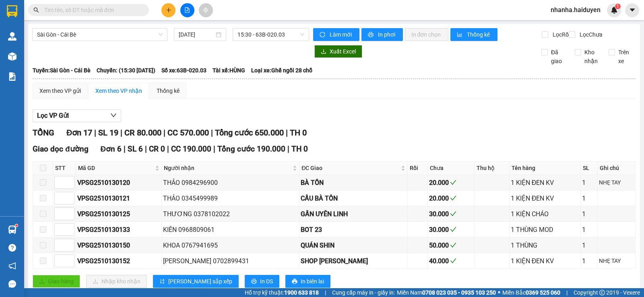 The image size is (644, 297). What do you see at coordinates (109, 133) in the screenshot?
I see `span: SL 19` at bounding box center [109, 133].